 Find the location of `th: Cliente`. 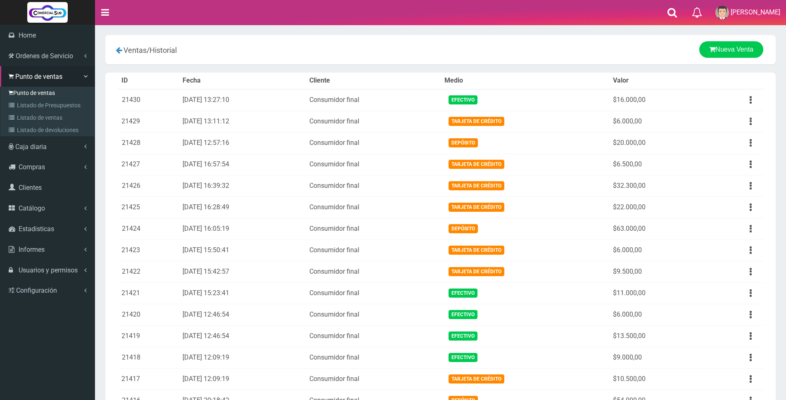

th: Cliente is located at coordinates (373, 81).